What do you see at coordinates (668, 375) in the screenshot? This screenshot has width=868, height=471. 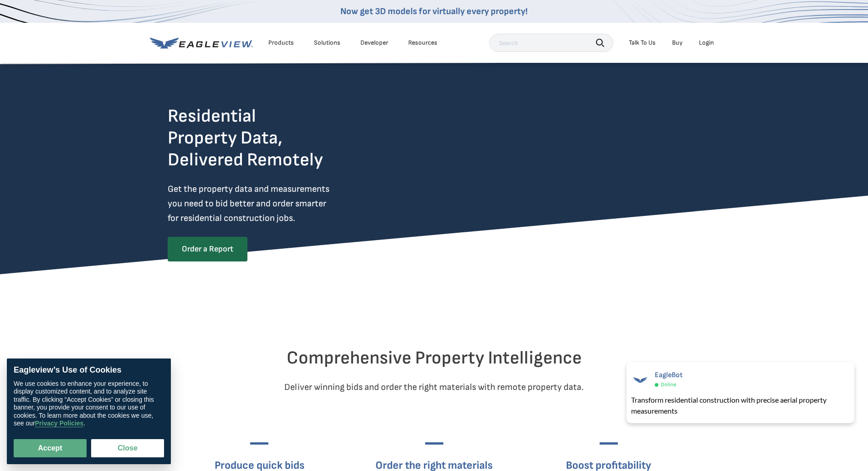 I see `span: EagleBot` at bounding box center [668, 375].